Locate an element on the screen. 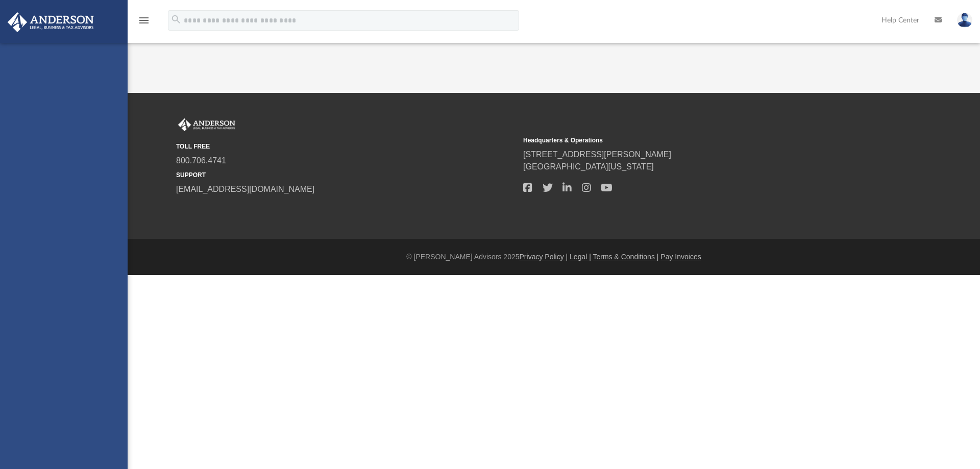 This screenshot has width=980, height=469. a: menu is located at coordinates (144, 23).